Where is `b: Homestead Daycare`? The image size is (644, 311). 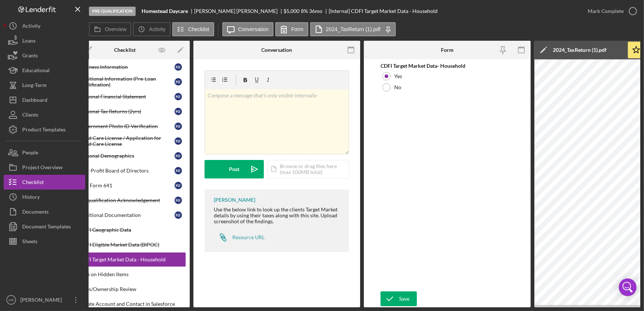 b: Homestead Daycare is located at coordinates (165, 11).